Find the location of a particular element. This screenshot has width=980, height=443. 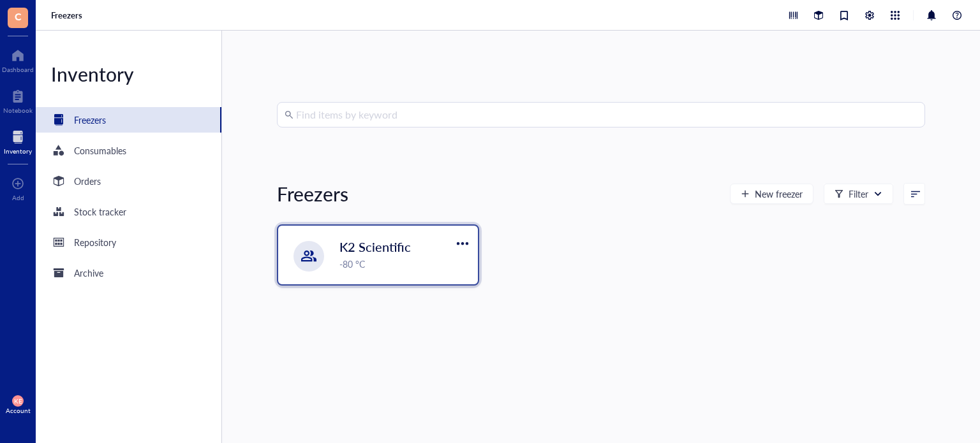

div: Consumables is located at coordinates (100, 151).